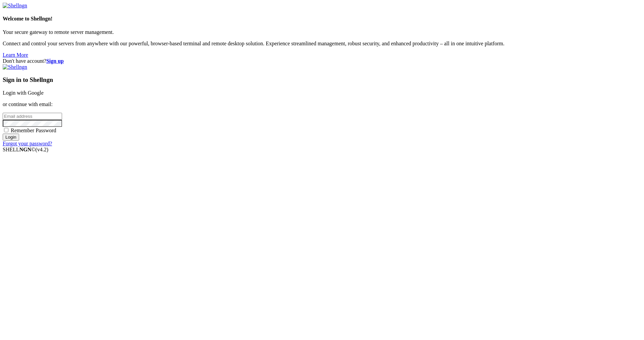  I want to click on a: Forgot your password?, so click(27, 143).